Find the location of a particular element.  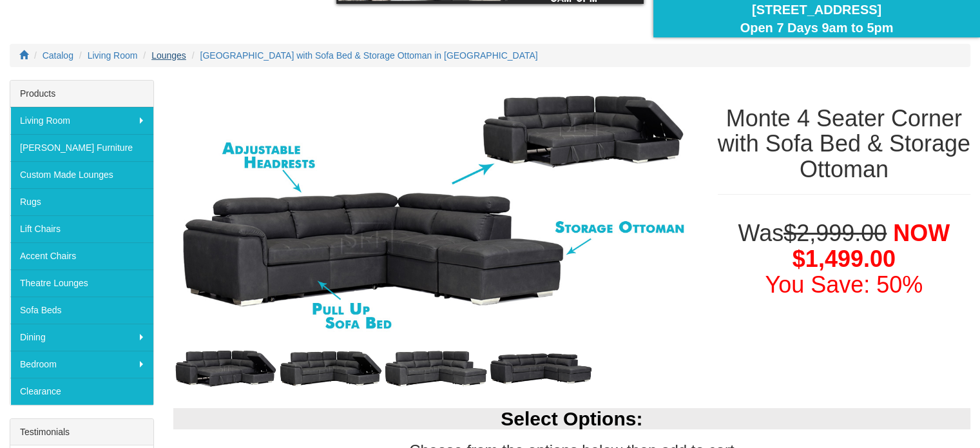

span: NOW $1,499.00 is located at coordinates (871, 246).